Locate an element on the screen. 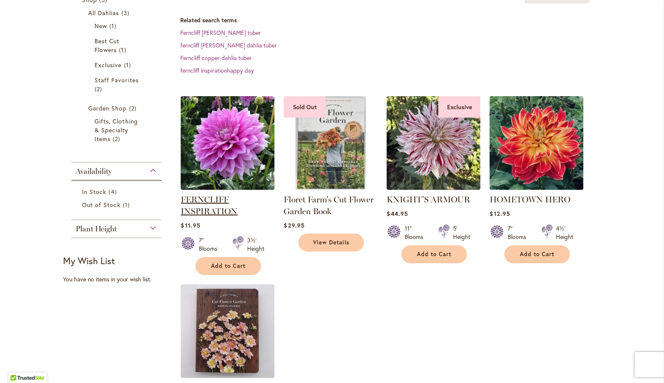  a: Garden Shop is located at coordinates (117, 108).